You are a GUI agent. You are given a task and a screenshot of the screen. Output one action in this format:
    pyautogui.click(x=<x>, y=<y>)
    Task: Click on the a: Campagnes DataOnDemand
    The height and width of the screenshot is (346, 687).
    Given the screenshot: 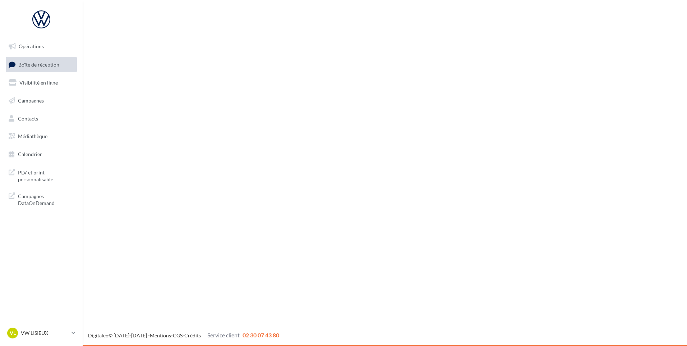 What is the action you would take?
    pyautogui.click(x=41, y=199)
    